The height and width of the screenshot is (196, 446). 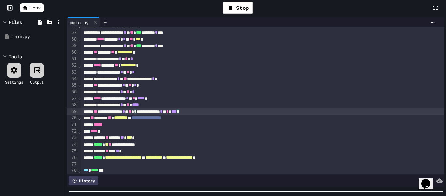 I want to click on div: 78, so click(x=72, y=170).